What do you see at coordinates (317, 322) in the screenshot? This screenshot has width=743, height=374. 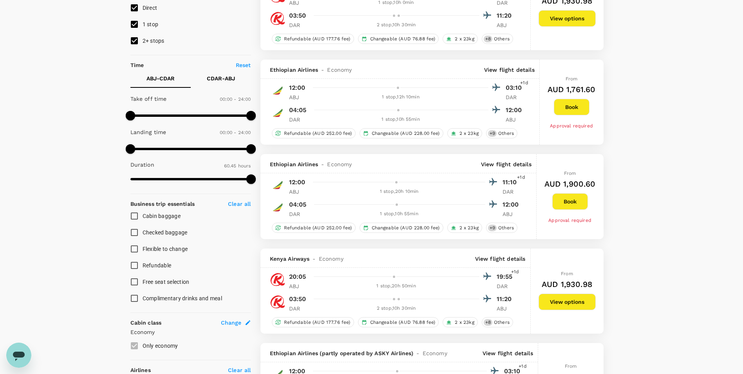 I see `span: Refundable (AUD 177.76 fee)` at bounding box center [317, 322].